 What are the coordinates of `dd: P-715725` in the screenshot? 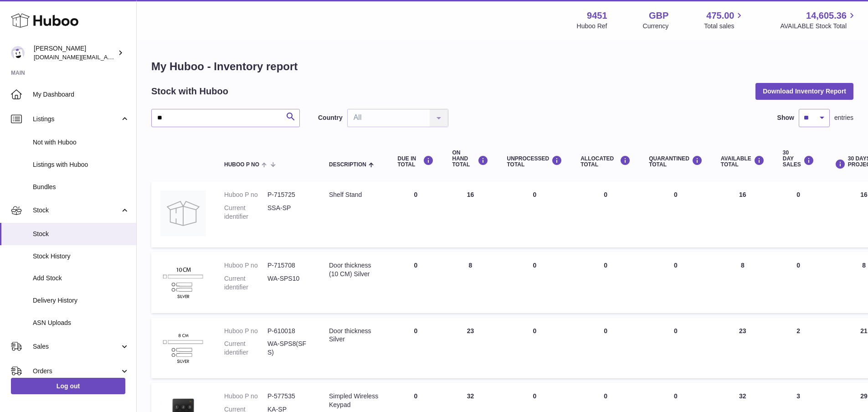 It's located at (289, 195).